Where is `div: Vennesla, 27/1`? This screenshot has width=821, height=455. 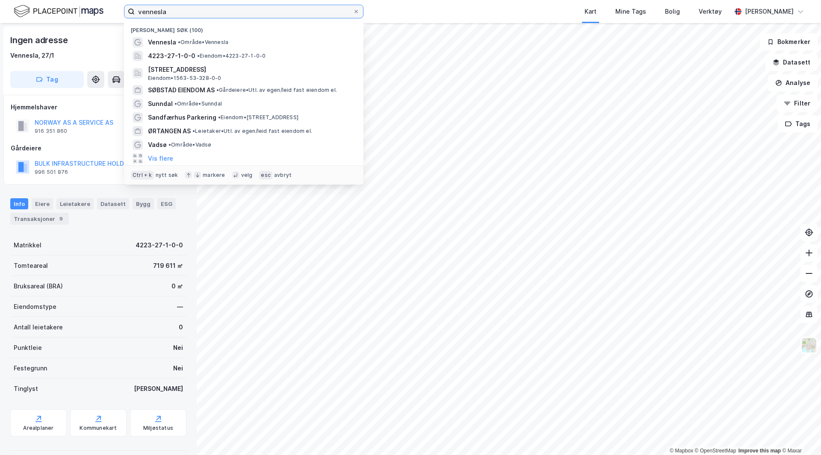 div: Vennesla, 27/1 is located at coordinates (32, 56).